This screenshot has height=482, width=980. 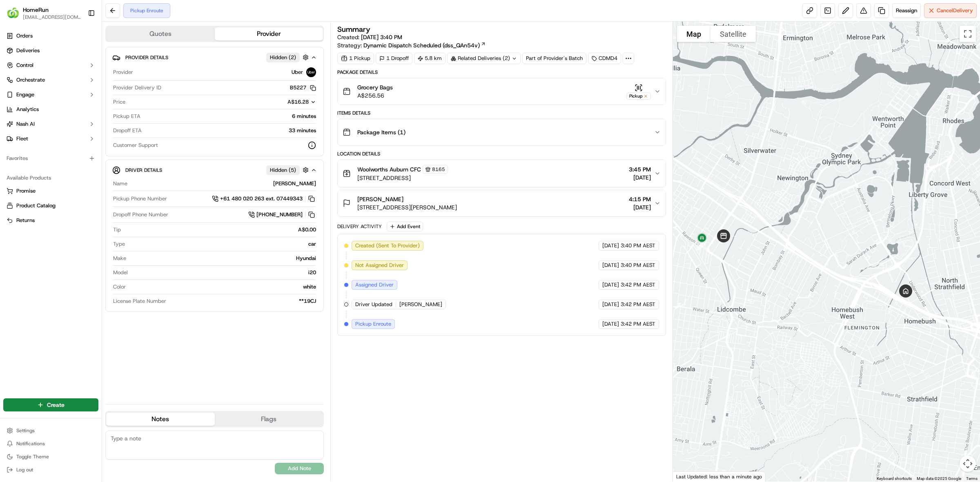 I want to click on div: Available Products, so click(x=50, y=178).